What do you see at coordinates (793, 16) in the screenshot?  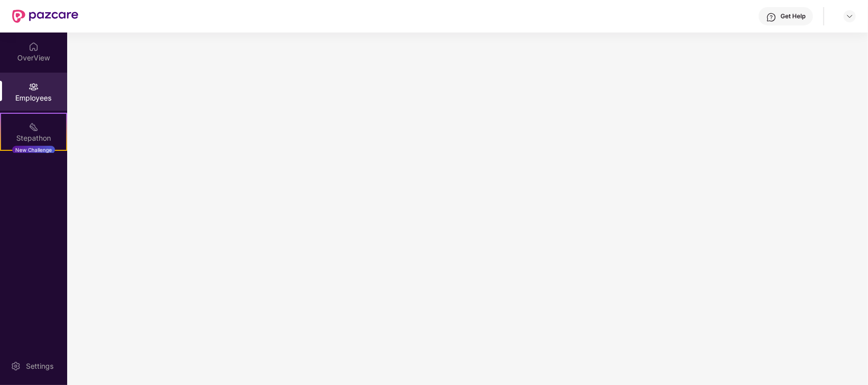 I see `div: Get Help` at bounding box center [793, 16].